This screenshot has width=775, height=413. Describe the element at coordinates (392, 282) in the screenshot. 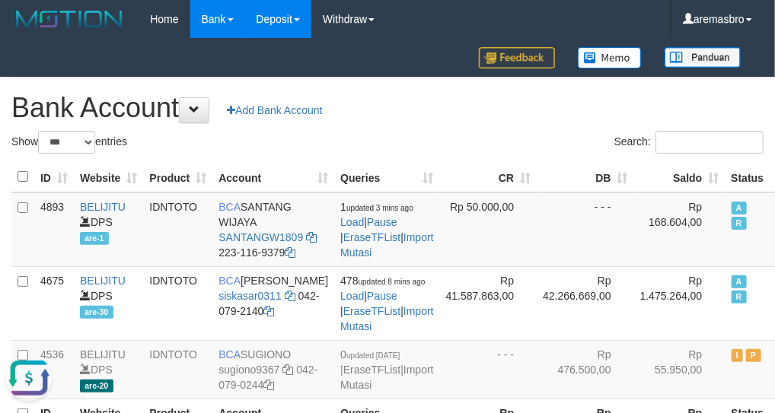

I see `span: updated 8 mins ago` at that location.